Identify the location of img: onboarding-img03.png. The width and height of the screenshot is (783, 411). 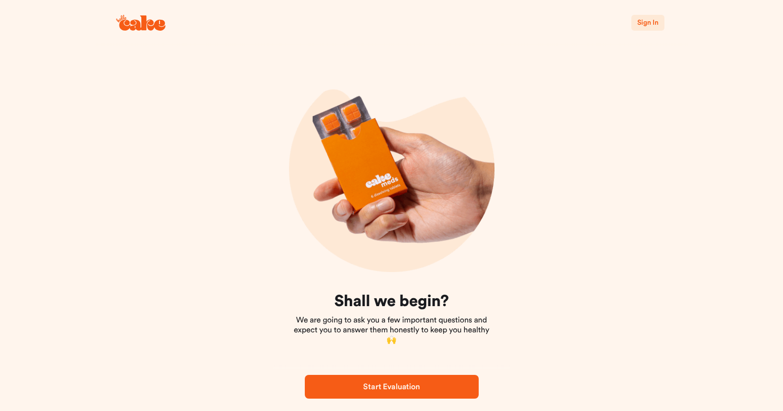
(392, 169).